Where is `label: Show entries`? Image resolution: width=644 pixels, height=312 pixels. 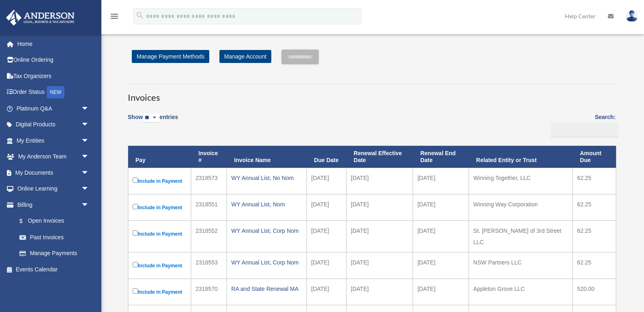 label: Show entries is located at coordinates (152, 121).